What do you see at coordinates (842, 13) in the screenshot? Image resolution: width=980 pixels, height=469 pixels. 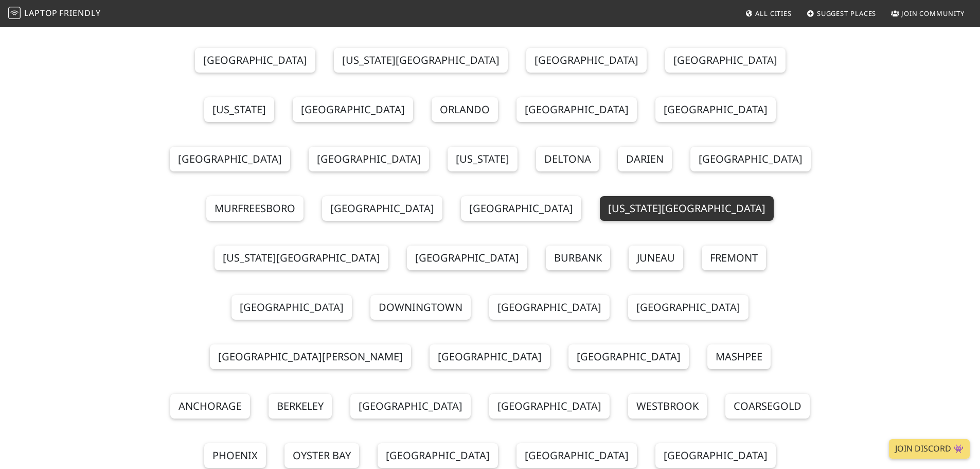 I see `a: Suggest Places` at bounding box center [842, 13].